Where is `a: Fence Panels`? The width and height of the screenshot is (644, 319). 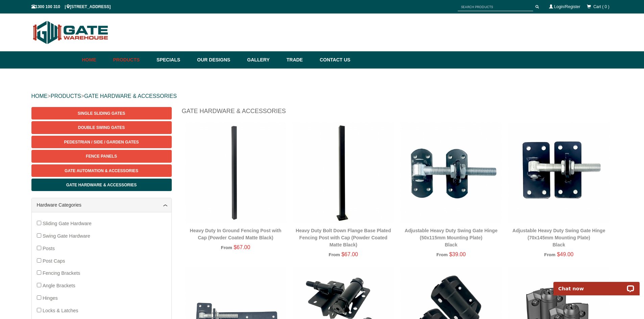 a: Fence Panels is located at coordinates (101, 156).